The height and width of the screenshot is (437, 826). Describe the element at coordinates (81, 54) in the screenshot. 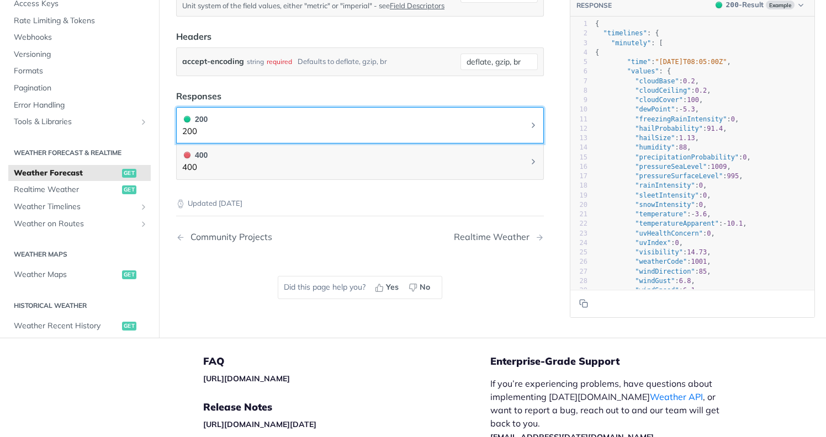

I see `span: Versioning` at that location.